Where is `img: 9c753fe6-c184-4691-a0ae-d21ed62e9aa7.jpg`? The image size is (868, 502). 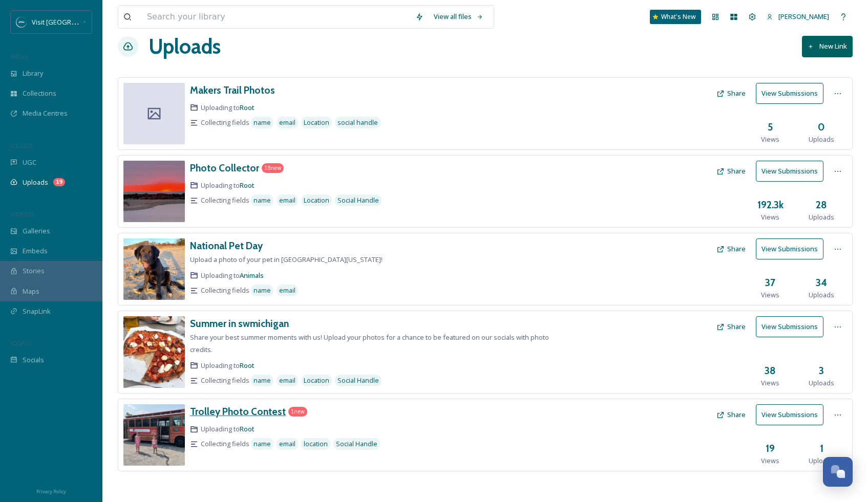 img: 9c753fe6-c184-4691-a0ae-d21ed62e9aa7.jpg is located at coordinates (154, 435).